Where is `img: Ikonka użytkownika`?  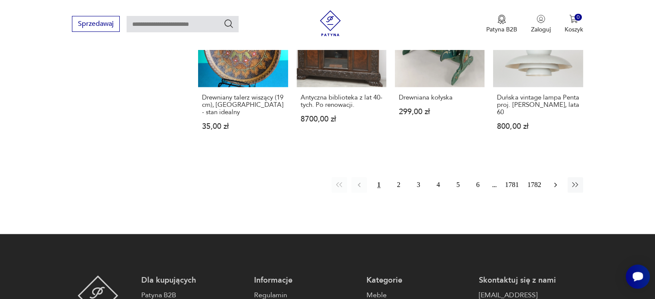 img: Ikonka użytkownika is located at coordinates (540, 19).